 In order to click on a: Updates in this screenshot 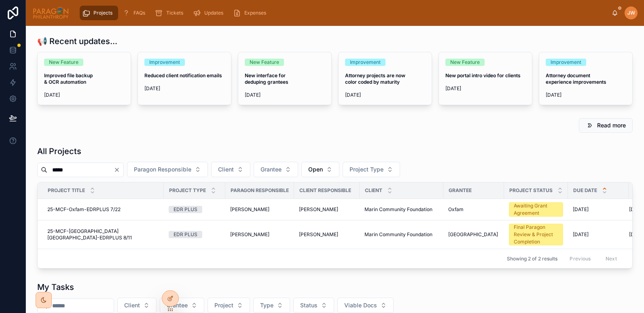, I will do `click(210, 13)`.